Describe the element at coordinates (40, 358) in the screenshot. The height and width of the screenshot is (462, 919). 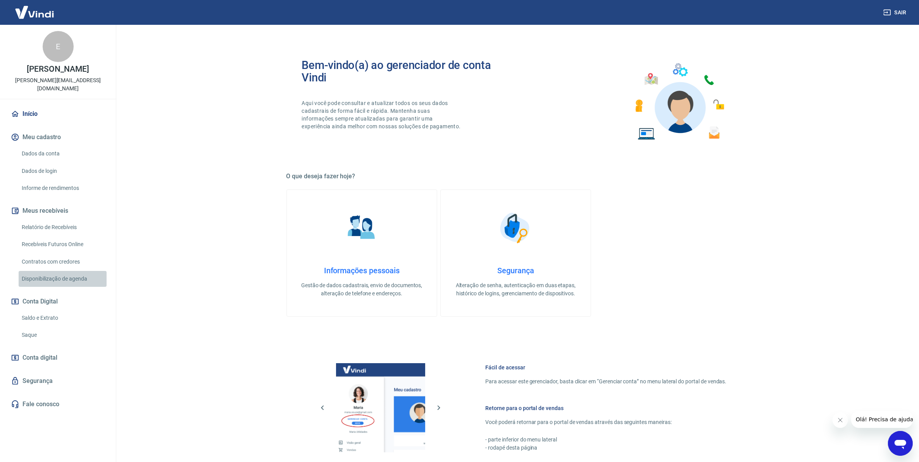
I see `span: Conta digital` at that location.